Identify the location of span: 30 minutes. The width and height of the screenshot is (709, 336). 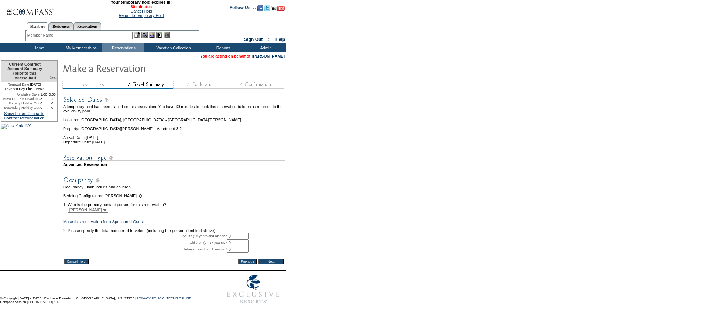
(141, 7).